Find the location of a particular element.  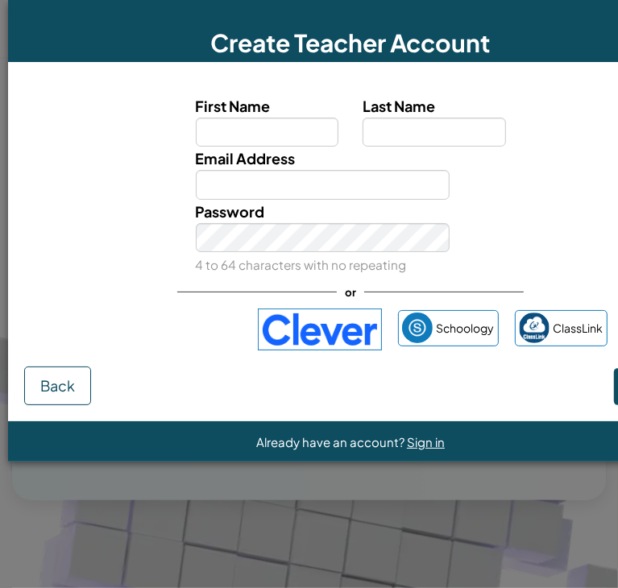

span: Schoology is located at coordinates (466, 328).